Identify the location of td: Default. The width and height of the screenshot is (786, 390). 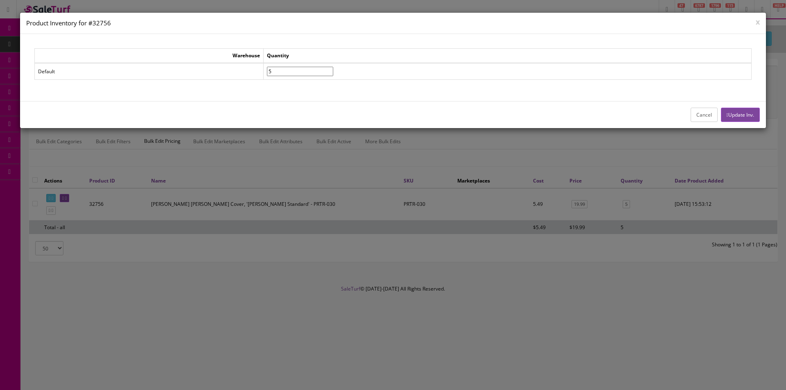
(149, 71).